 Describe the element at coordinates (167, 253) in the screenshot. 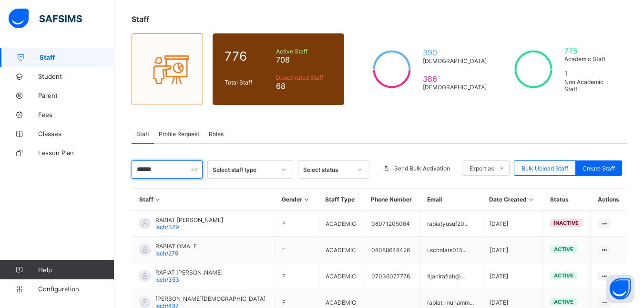

I see `span: isch/279` at that location.